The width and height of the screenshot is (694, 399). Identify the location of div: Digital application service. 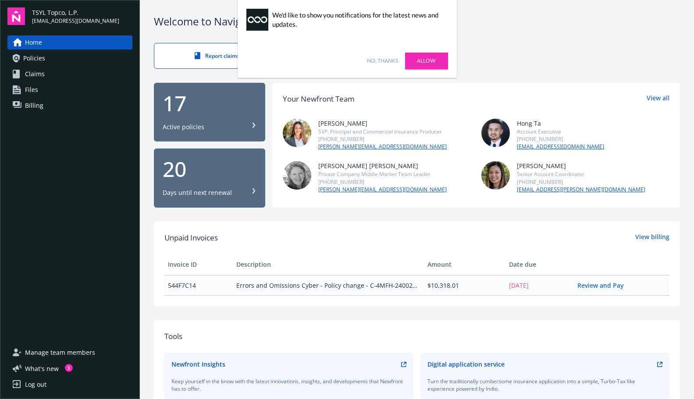
(466, 364).